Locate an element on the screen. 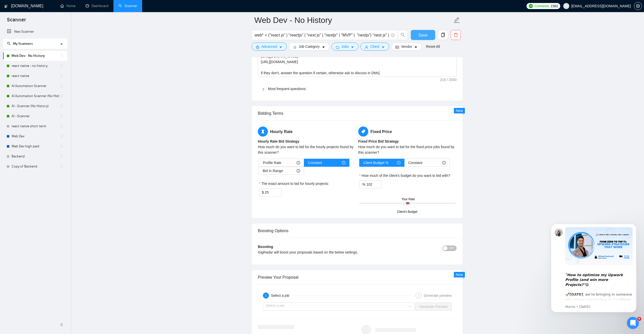 Image resolution: width=644 pixels, height=334 pixels. label: The exact amount to bid for hourly projects: is located at coordinates (294, 184).